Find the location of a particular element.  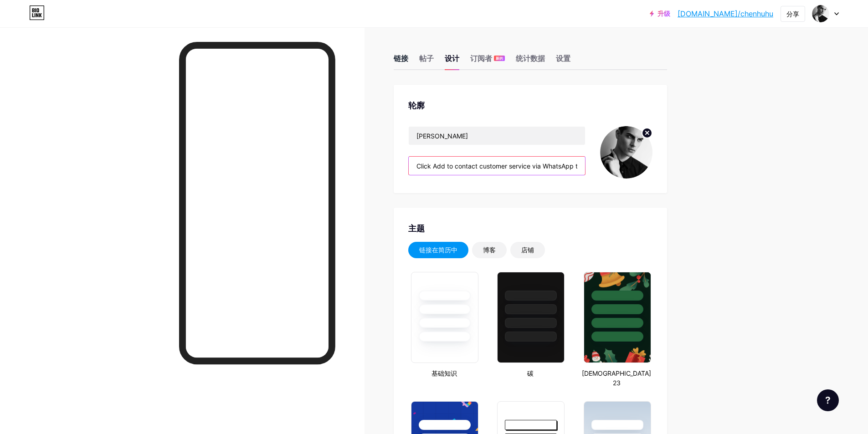

font: 分享 is located at coordinates (793, 14).